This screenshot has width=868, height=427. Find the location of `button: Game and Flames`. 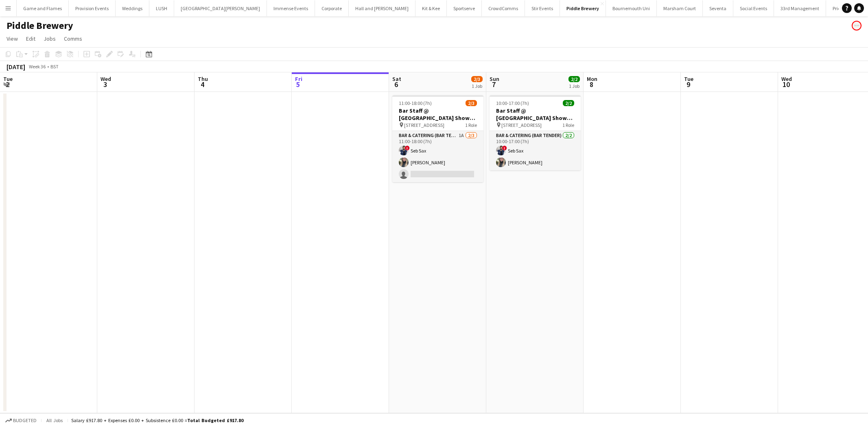

button: Game and Flames is located at coordinates (42, 8).